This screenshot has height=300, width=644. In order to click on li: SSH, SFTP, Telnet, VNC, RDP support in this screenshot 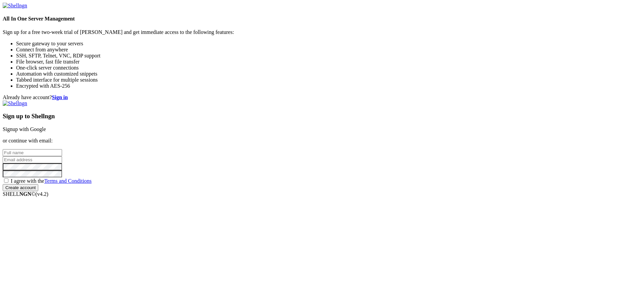, I will do `click(329, 56)`.